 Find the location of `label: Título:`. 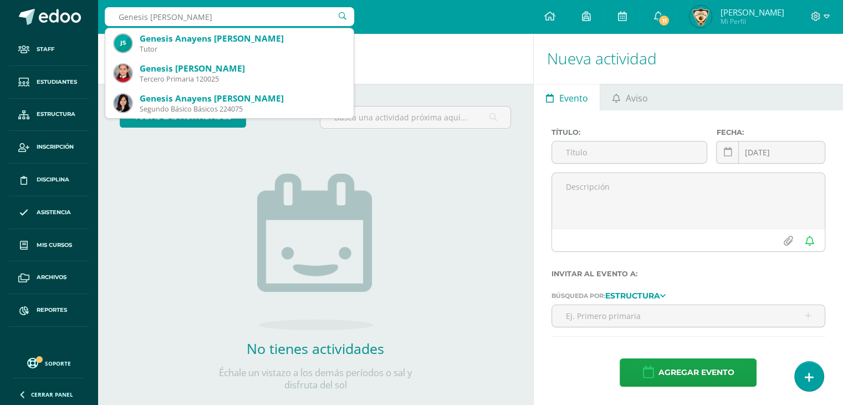

label: Título: is located at coordinates (630, 132).